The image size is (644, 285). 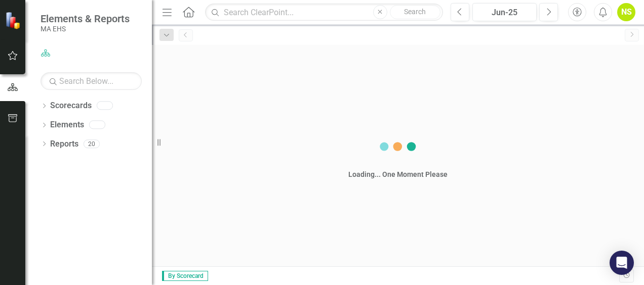 What do you see at coordinates (91, 143) in the screenshot?
I see `div: 20` at bounding box center [91, 143].